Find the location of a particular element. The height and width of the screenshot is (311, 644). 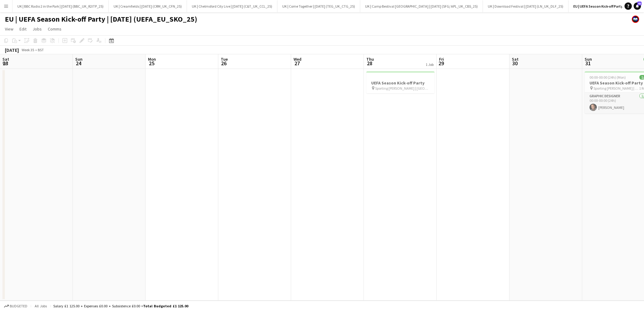

span: All jobs is located at coordinates (41, 306).